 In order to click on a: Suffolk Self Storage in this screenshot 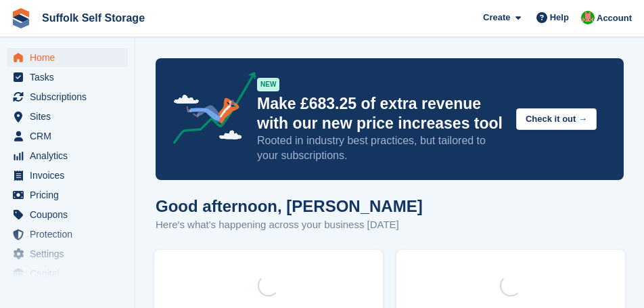, I will do `click(94, 18)`.